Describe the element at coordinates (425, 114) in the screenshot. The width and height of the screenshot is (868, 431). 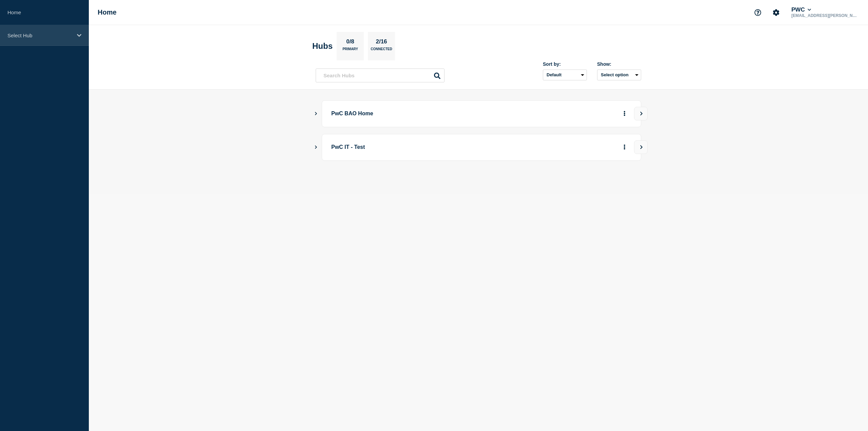
I see `p: PwC BAO Home` at that location.